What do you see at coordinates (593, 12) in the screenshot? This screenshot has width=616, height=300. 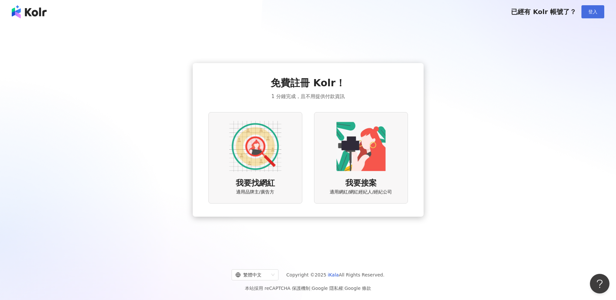 I see `span: 登入` at bounding box center [593, 12].